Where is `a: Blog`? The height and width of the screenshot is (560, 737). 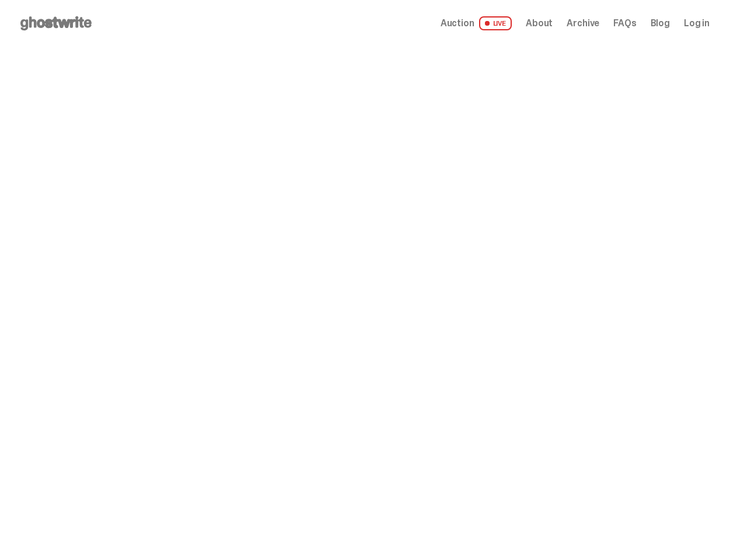
a: Blog is located at coordinates (660, 23).